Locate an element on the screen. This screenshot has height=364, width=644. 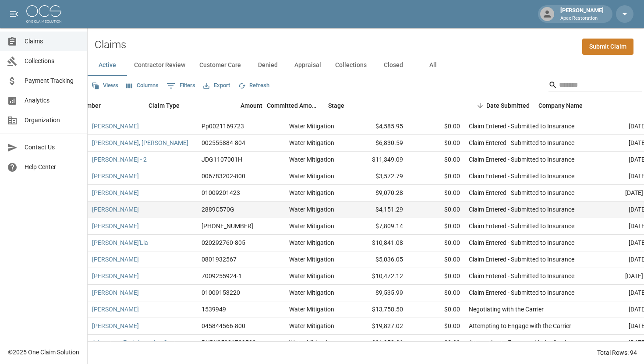
div: 006783202-800 is located at coordinates (223, 176).